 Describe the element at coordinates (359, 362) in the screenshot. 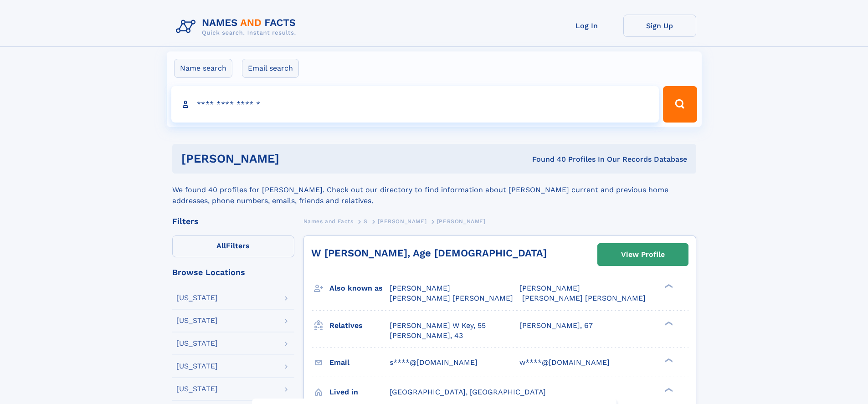

I see `h3: Email` at that location.